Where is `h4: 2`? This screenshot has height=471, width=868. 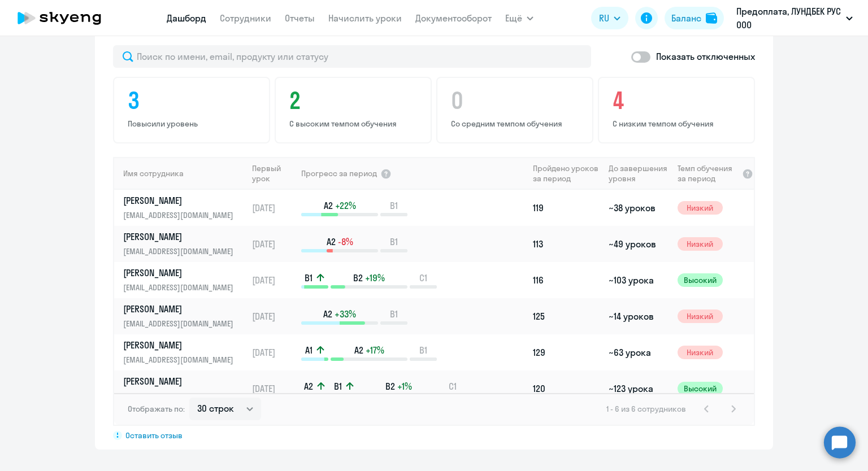
h4: 2 is located at coordinates (355, 100).